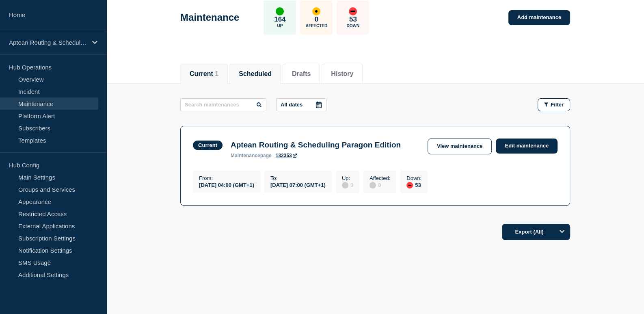 The height and width of the screenshot is (314, 644). I want to click on div: Current, so click(208, 144).